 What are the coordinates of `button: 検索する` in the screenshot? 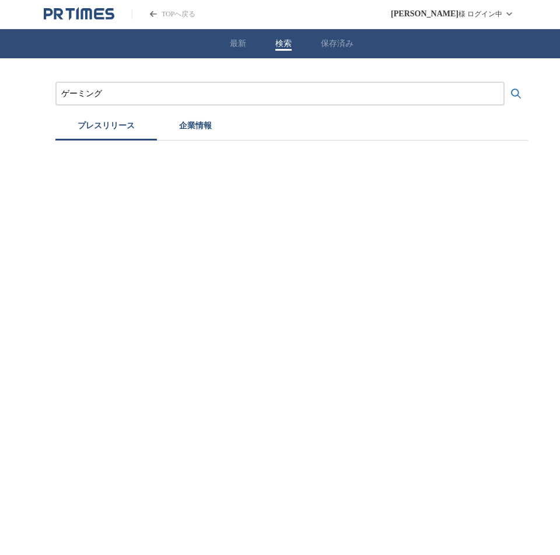 It's located at (516, 94).